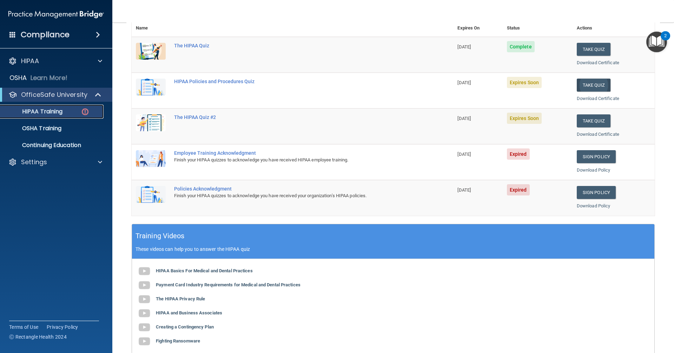  I want to click on p: Settings, so click(34, 162).